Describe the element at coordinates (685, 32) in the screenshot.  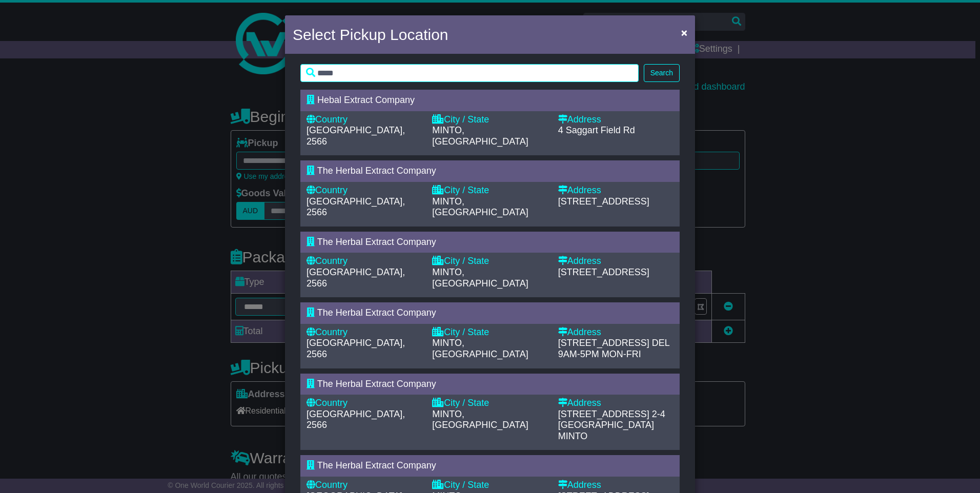
I see `button: Close` at that location.